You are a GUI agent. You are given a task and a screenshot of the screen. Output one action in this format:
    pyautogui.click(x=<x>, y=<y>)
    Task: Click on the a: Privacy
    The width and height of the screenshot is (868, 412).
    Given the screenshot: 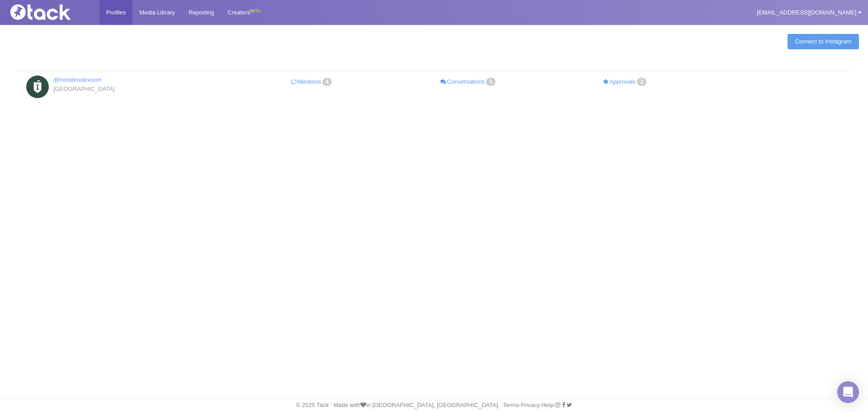 What is the action you would take?
    pyautogui.click(x=530, y=404)
    